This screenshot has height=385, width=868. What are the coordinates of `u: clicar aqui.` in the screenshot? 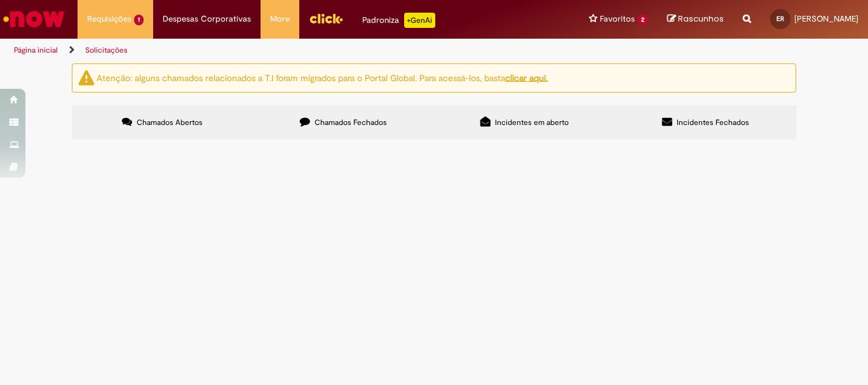 It's located at (526, 77).